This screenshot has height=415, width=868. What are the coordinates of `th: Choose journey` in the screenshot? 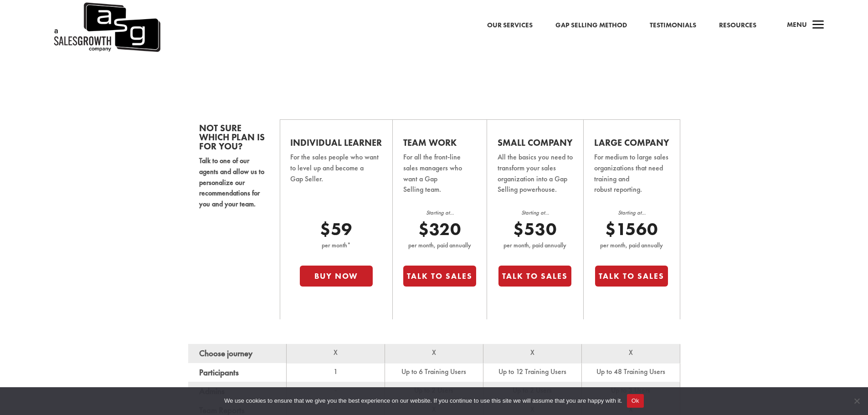 It's located at (238, 353).